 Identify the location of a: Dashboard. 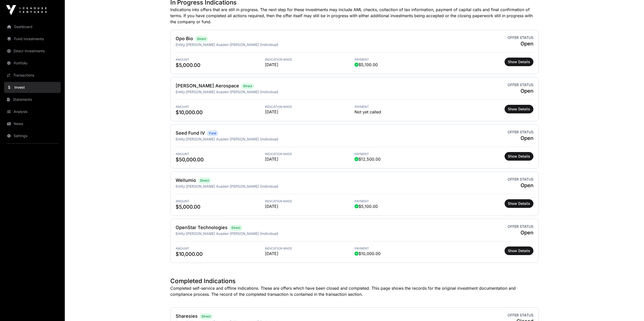
(32, 26).